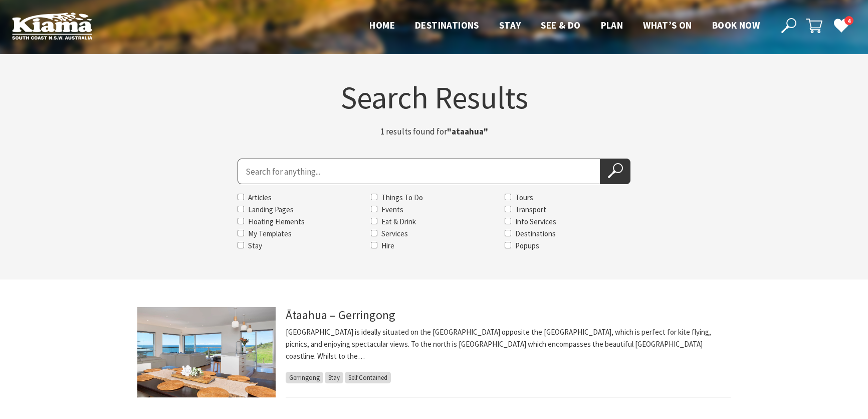  What do you see at coordinates (561, 25) in the screenshot?
I see `span: See & Do` at bounding box center [561, 25].